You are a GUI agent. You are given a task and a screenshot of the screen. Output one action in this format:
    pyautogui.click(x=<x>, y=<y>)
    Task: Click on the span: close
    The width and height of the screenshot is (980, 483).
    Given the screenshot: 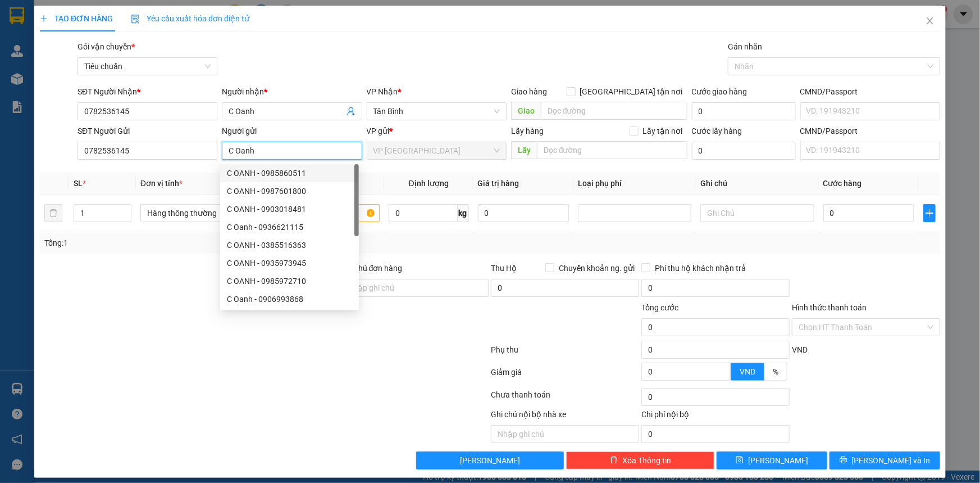 What is the action you would take?
    pyautogui.click(x=929, y=21)
    